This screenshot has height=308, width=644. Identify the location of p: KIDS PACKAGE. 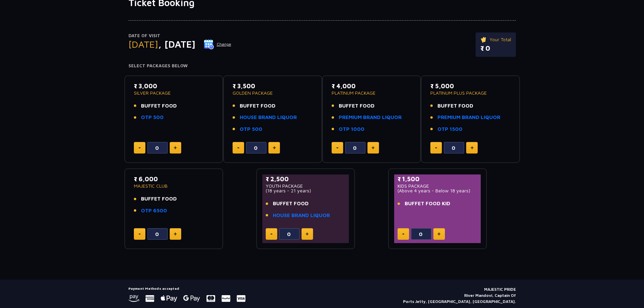
(437, 186).